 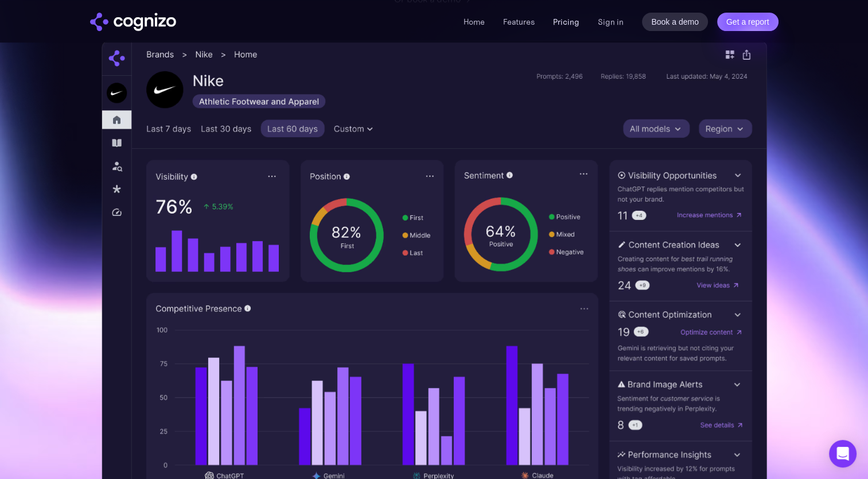 I want to click on div: Open Intercom Messenger, so click(x=843, y=454).